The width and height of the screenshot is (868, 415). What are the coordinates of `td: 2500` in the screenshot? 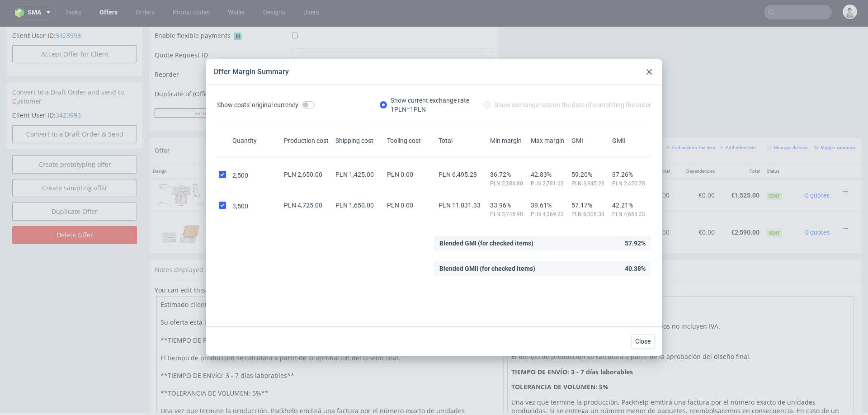 It's located at (582, 168).